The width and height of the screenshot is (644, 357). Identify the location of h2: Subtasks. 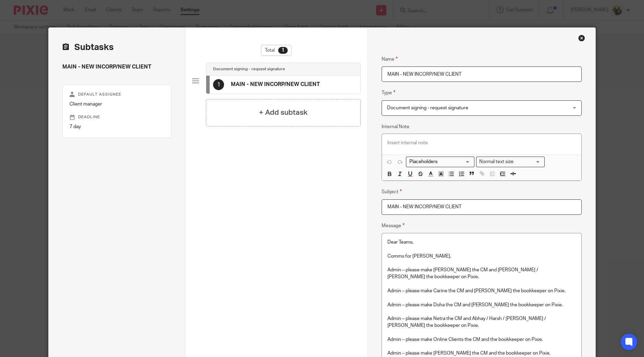
(88, 47).